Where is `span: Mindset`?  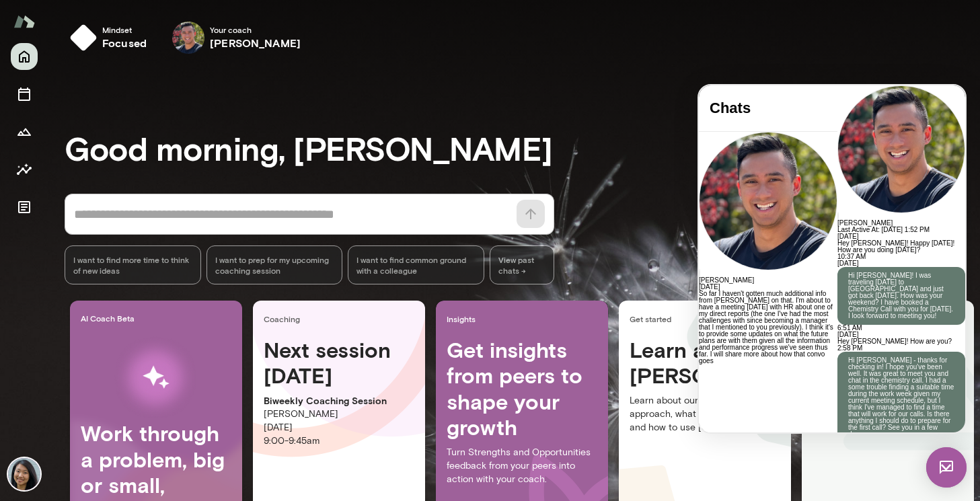
span: Mindset is located at coordinates (124, 30).